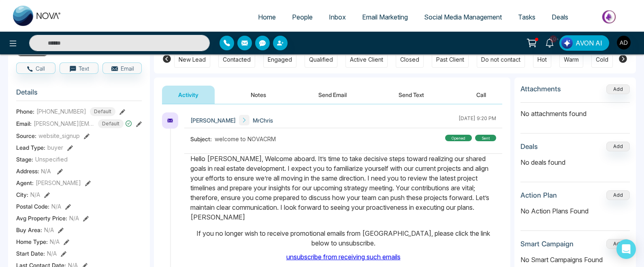 This screenshot has width=644, height=267. I want to click on div: Hot, so click(542, 60).